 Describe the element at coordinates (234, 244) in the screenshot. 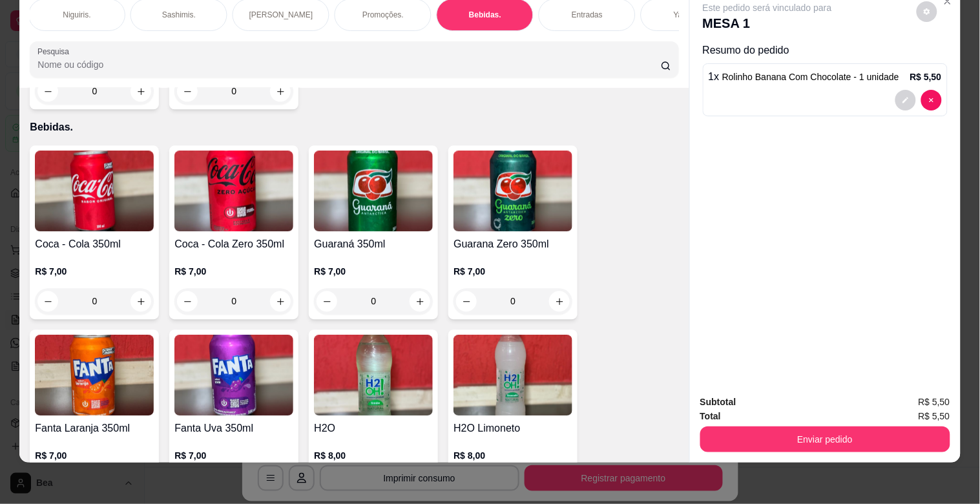

I see `h4: Coca - Cola Zero 350ml` at that location.